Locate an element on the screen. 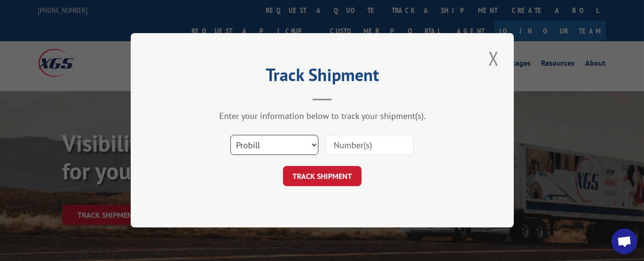 The width and height of the screenshot is (644, 261). input: Number(s) is located at coordinates (370, 145).